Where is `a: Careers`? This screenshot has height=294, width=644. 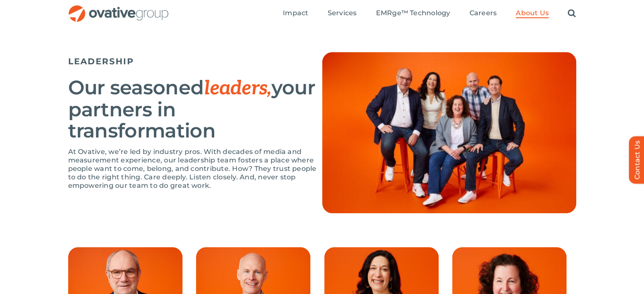 a: Careers is located at coordinates (483, 14).